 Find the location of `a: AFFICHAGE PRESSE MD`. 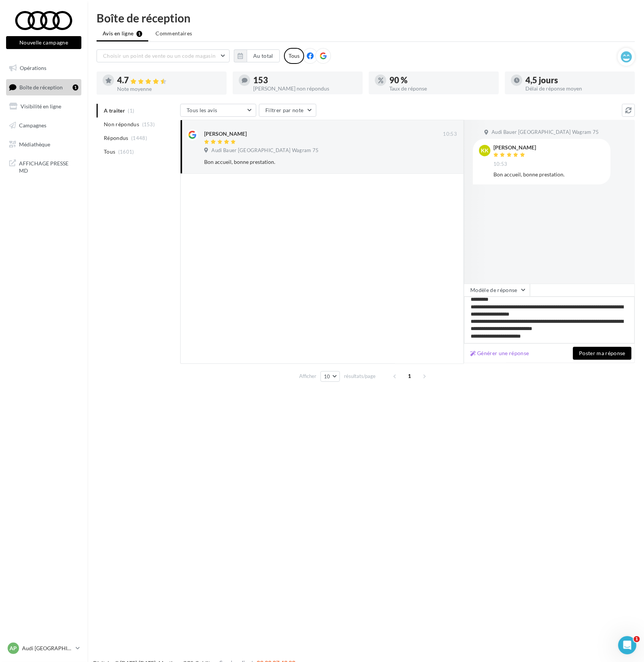

a: AFFICHAGE PRESSE MD is located at coordinates (44, 166).